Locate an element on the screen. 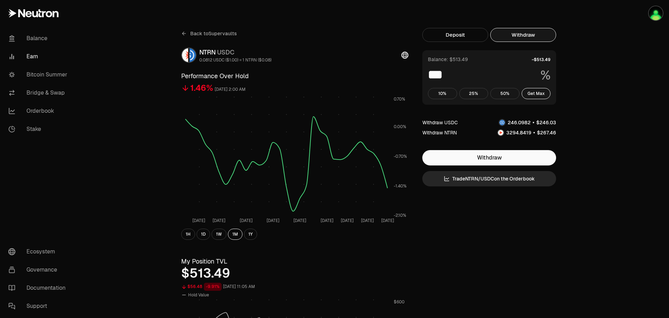 This screenshot has height=318, width=669. button: 50% is located at coordinates (505, 93).